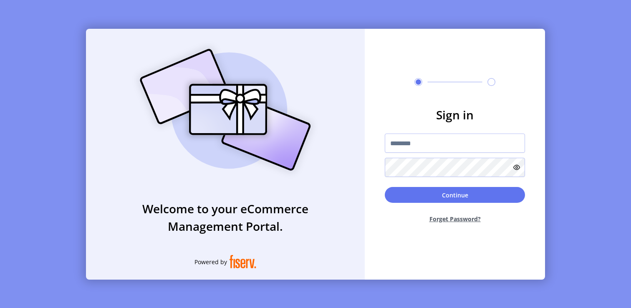 The height and width of the screenshot is (308, 631). What do you see at coordinates (225, 217) in the screenshot?
I see `h3: Welcome to your eCommerce Management Portal.` at bounding box center [225, 217].